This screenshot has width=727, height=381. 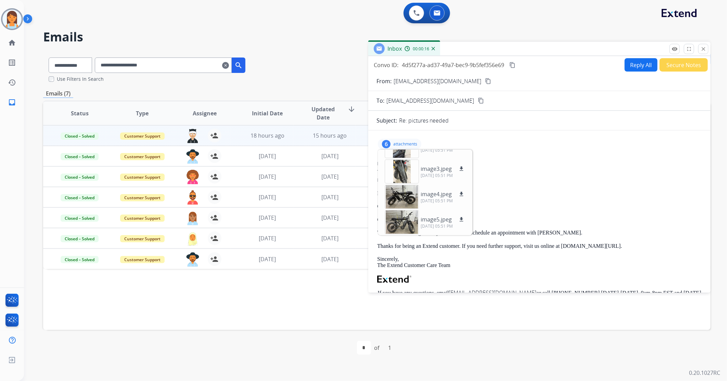 I want to click on mat-icon: inbox, so click(x=12, y=102).